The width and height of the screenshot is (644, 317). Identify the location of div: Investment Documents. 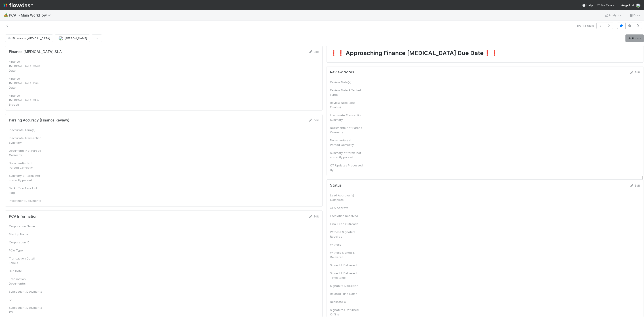
(26, 201).